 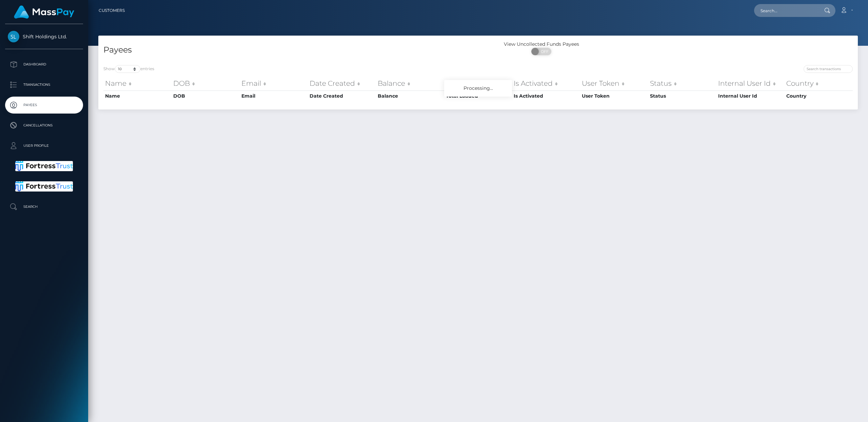 What do you see at coordinates (44, 206) in the screenshot?
I see `a: Search` at bounding box center [44, 206].